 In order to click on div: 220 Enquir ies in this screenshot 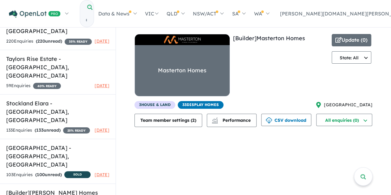, I will do `click(49, 41)`.